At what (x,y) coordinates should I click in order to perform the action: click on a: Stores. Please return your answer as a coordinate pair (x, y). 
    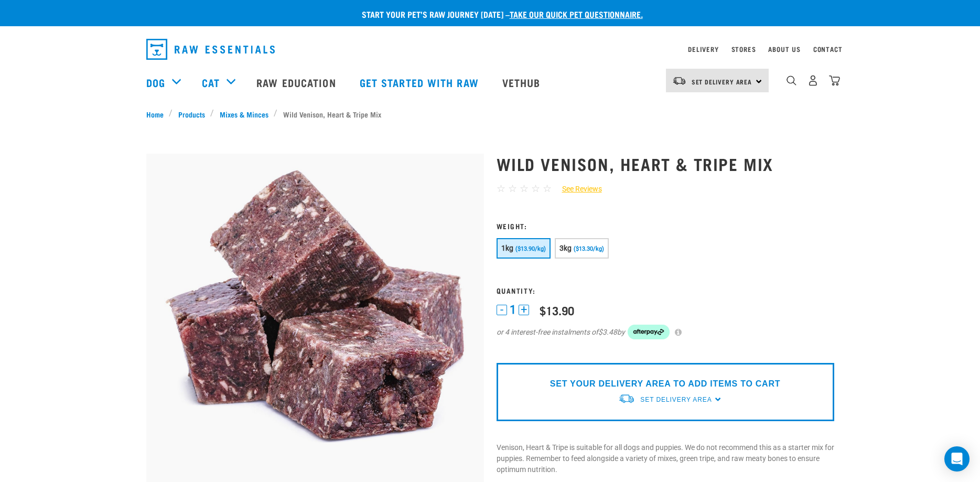
    Looking at the image, I should click on (743, 49).